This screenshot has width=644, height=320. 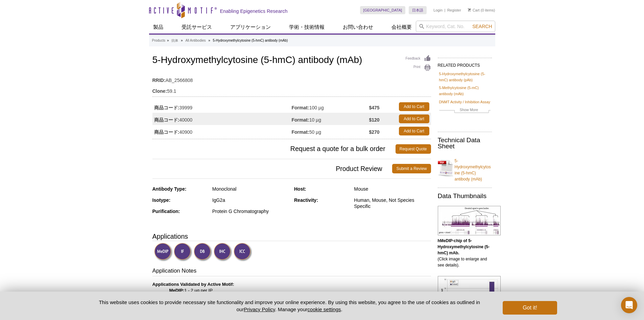 I want to click on a: Products, so click(x=159, y=41).